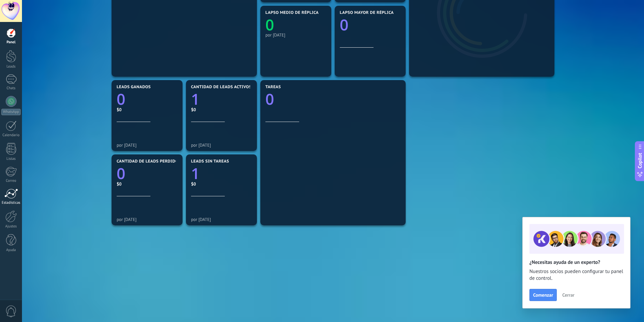 This screenshot has width=644, height=322. What do you see at coordinates (640, 160) in the screenshot?
I see `span: Copilot` at bounding box center [640, 160].